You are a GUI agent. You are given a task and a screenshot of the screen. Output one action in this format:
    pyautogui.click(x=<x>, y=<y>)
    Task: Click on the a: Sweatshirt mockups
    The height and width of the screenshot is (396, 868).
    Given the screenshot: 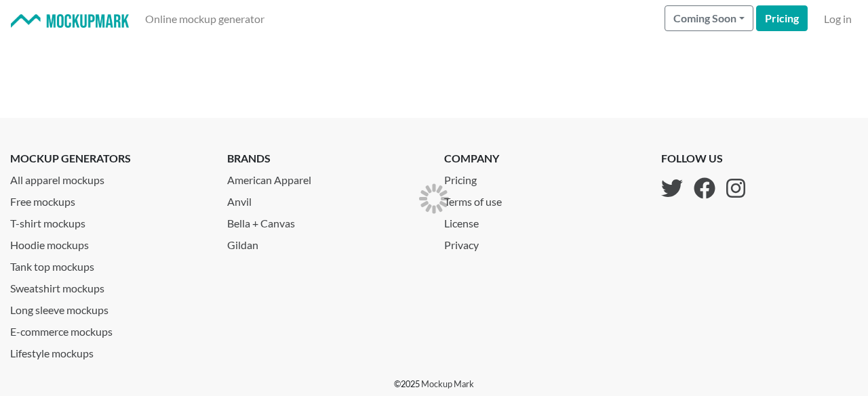 What is the action you would take?
    pyautogui.click(x=109, y=286)
    